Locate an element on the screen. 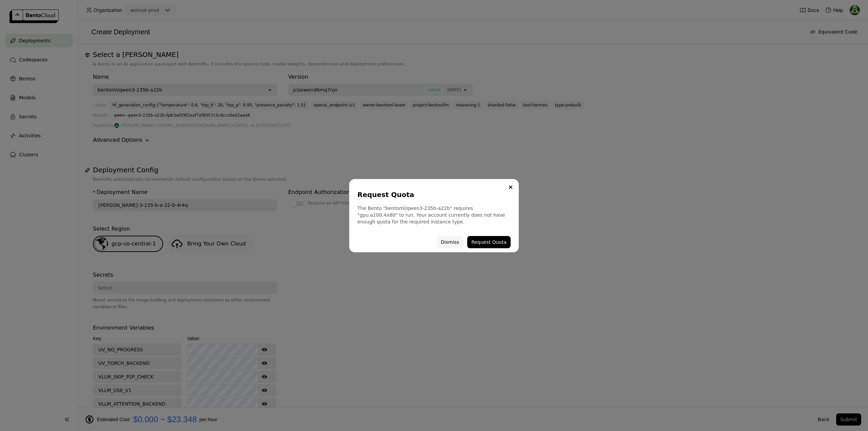 Image resolution: width=868 pixels, height=431 pixels. button: Close is located at coordinates (511, 187).